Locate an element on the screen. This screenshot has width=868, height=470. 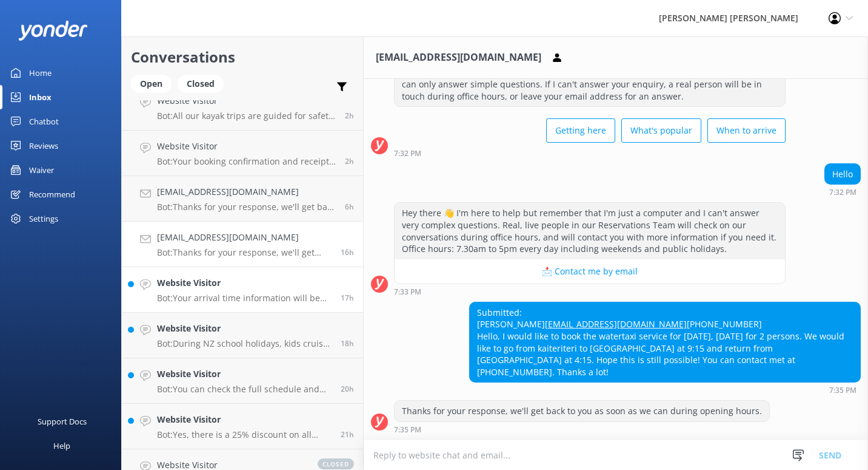
a: Website VisitorBot:You can check the full schedule and live availability for the 5 Day Self-Guide... is located at coordinates (242, 381).